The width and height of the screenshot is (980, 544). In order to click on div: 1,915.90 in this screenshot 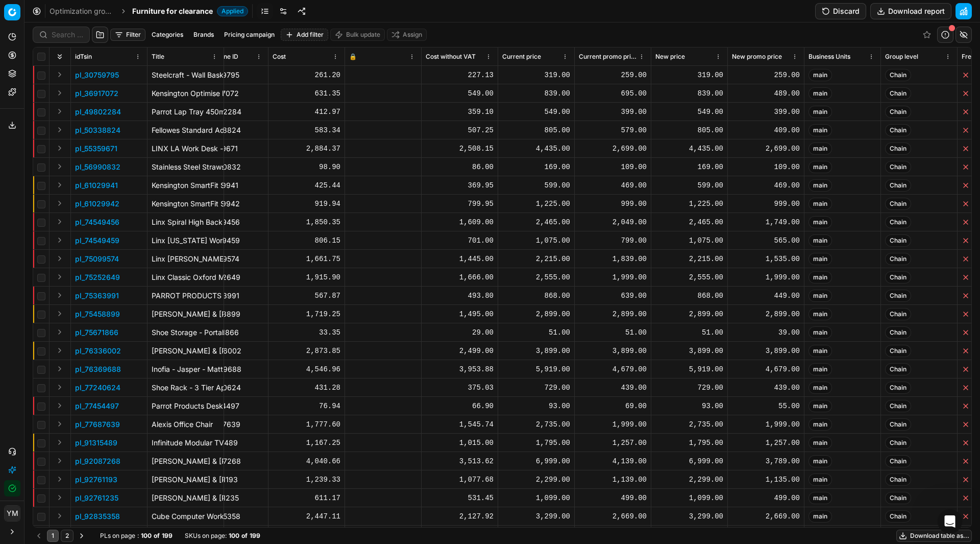, I will do `click(306, 278)`.